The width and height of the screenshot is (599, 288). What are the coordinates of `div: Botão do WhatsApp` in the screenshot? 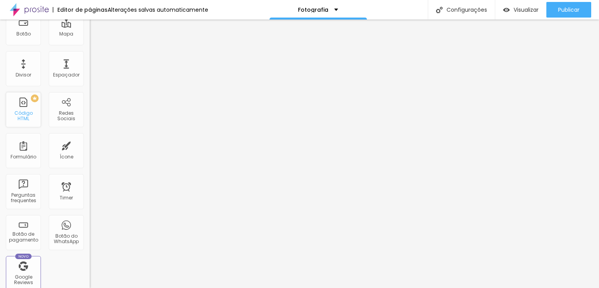 It's located at (66, 239).